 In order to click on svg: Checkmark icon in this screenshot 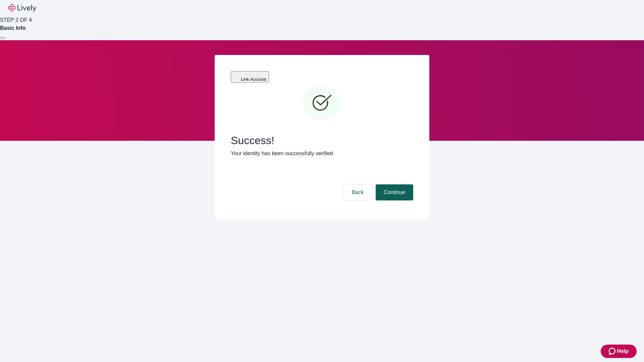, I will do `click(322, 103)`.